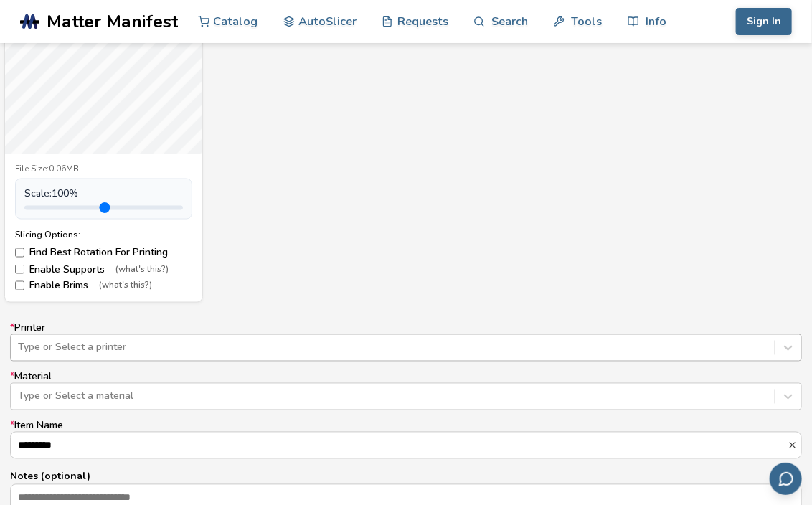 This screenshot has height=505, width=812. Describe the element at coordinates (19, 286) in the screenshot. I see `input: Enable Brims(what's this?)` at that location.